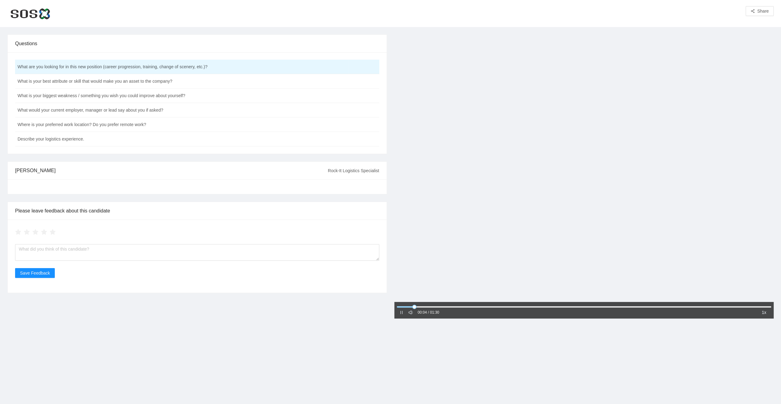 This screenshot has width=781, height=404. I want to click on td: What is your best attribute or skill that would make you an asset to the company?, so click(182, 81).